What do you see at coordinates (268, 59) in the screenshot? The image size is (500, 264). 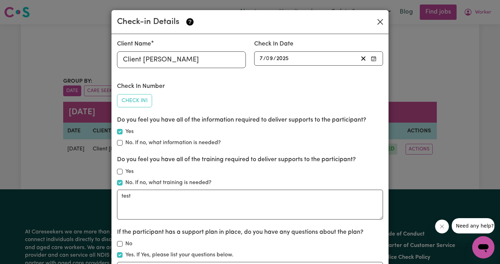 I see `span: 0` at bounding box center [268, 59].